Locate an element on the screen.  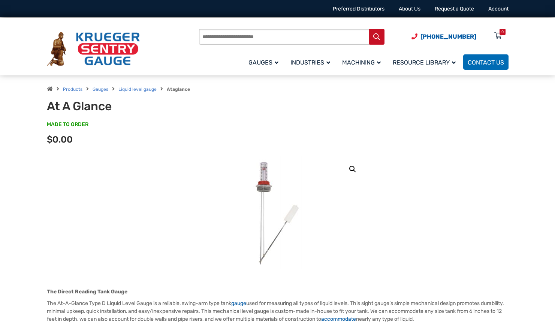
a: Phone Number (920) 434-8860 is located at coordinates (444, 36).